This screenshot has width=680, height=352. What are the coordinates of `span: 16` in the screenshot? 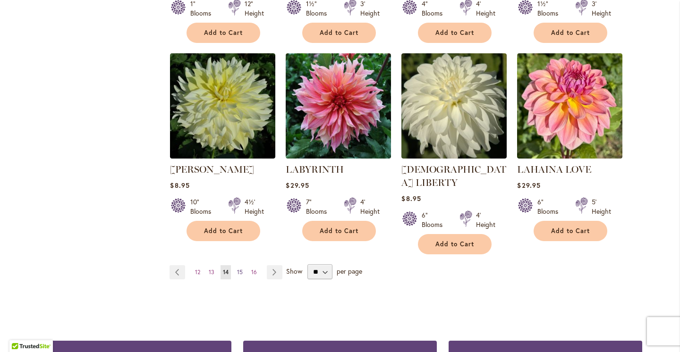 It's located at (254, 272).